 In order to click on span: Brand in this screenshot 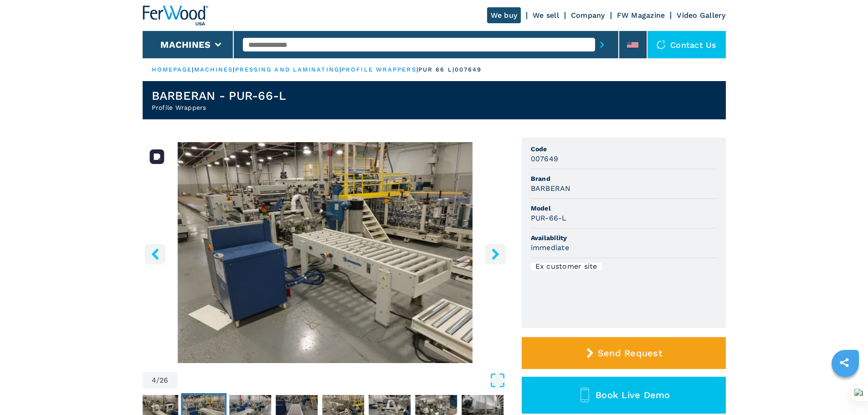, I will do `click(624, 179)`.